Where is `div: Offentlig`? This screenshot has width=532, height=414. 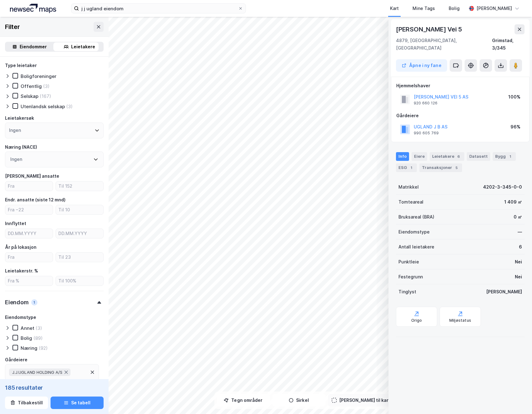
div: Offentlig is located at coordinates (32, 86).